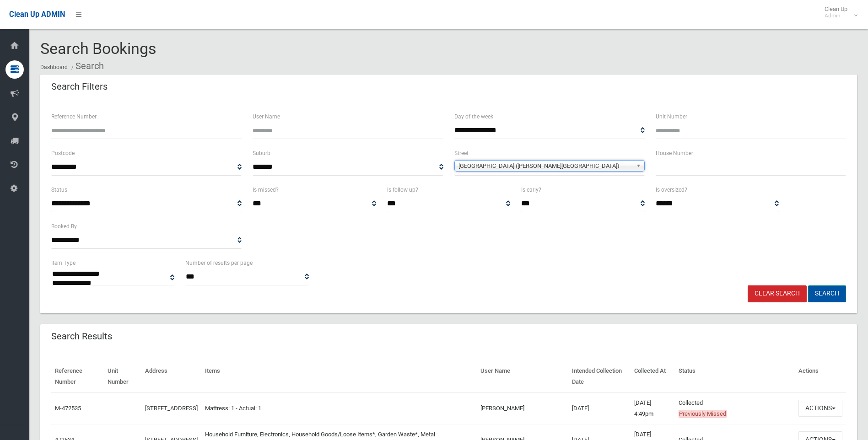  I want to click on td: Collected, so click(735, 409).